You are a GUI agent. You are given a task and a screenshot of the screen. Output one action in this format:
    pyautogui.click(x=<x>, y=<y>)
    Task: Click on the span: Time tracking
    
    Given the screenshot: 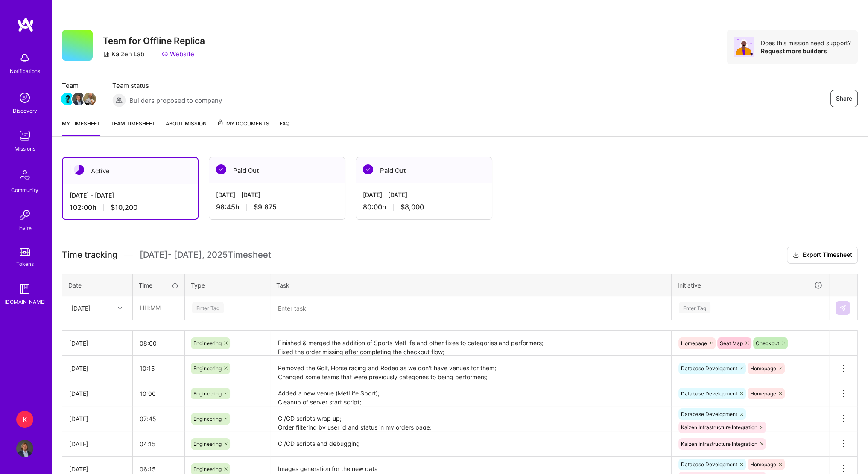 What is the action you would take?
    pyautogui.click(x=90, y=255)
    